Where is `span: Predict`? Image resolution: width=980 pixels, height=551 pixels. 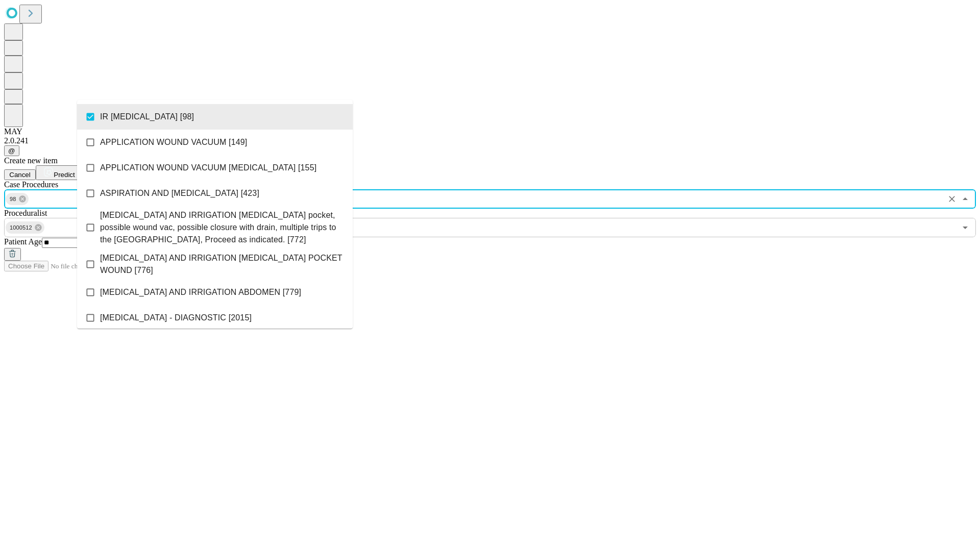 span: Predict is located at coordinates (64, 175).